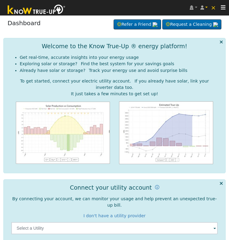 The width and height of the screenshot is (229, 240). I want to click on div: To get started, connect your electric utility account. If you already have solar, link your inver..., so click(114, 84).